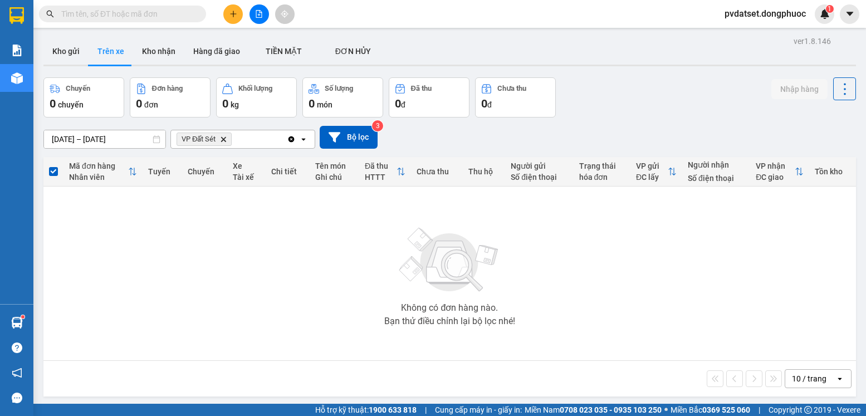 The image size is (866, 416). Describe the element at coordinates (349, 137) in the screenshot. I see `button: Bộ lọc` at that location.